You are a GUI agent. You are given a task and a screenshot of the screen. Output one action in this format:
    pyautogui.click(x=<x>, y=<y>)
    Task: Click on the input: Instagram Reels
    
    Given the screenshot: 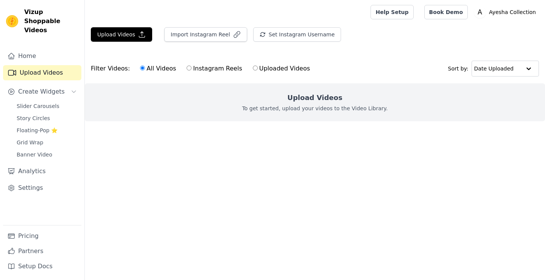 What is the action you would take?
    pyautogui.click(x=189, y=68)
    